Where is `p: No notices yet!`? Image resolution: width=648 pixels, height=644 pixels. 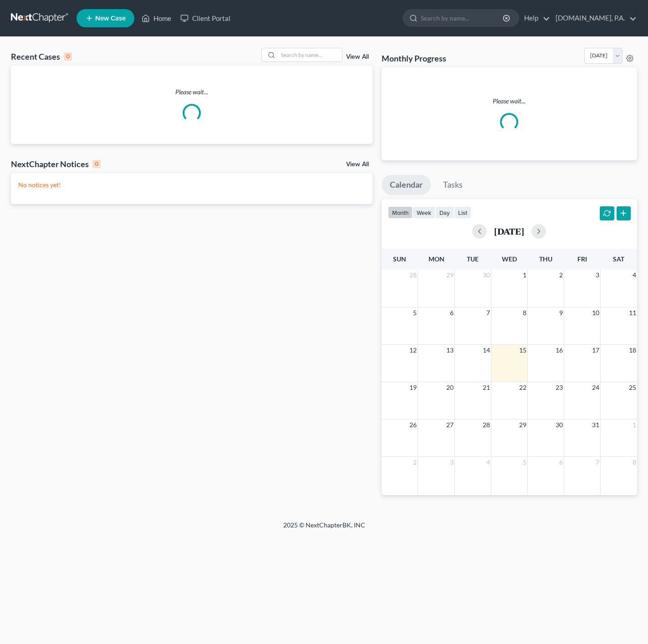 p: No notices yet! is located at coordinates (192, 185).